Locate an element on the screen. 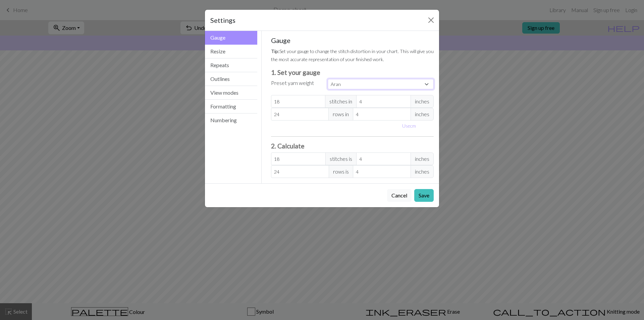  button: Save is located at coordinates (424, 196).